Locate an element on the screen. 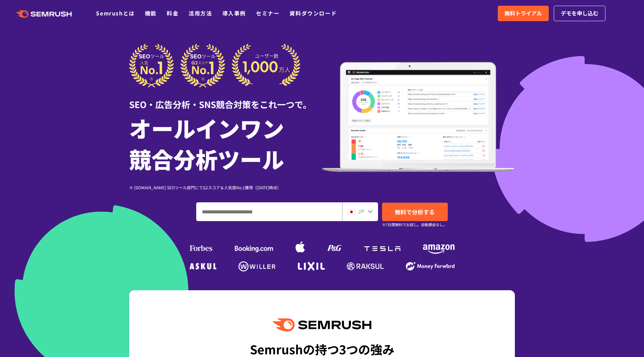 This screenshot has width=644, height=357. a: 導入事例 is located at coordinates (234, 13).